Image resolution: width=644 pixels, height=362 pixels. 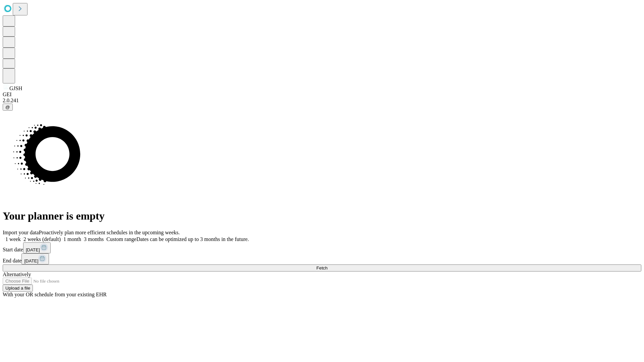 I want to click on div: End date, so click(x=322, y=259).